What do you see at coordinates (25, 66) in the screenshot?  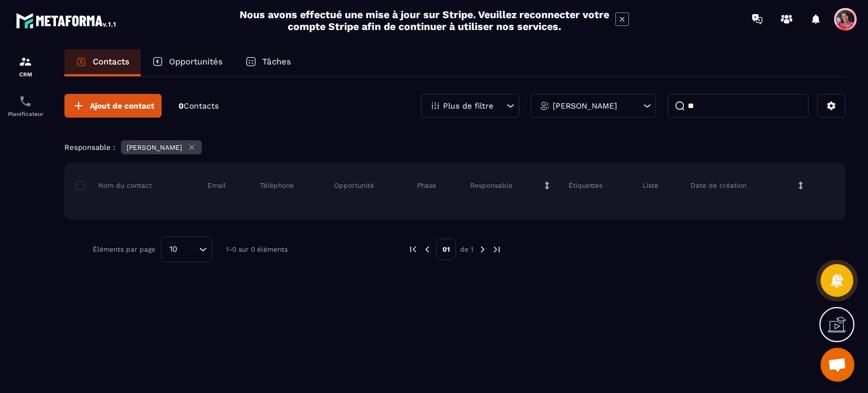 I see `a: formationformationCRM` at bounding box center [25, 66].